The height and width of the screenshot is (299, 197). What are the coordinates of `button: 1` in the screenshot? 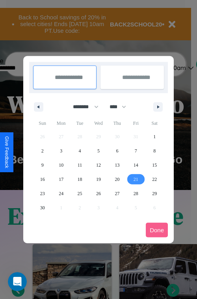 It's located at (155, 136).